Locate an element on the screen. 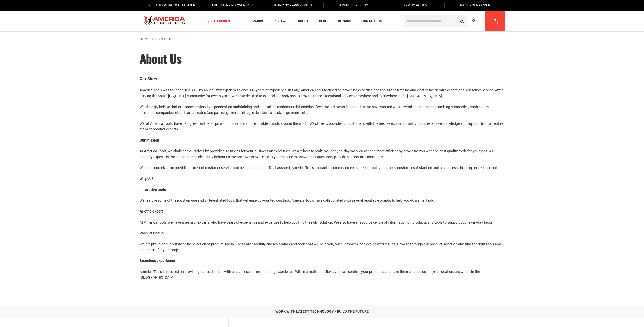 This screenshot has width=644, height=327. p: Ask the expert is located at coordinates (322, 211).